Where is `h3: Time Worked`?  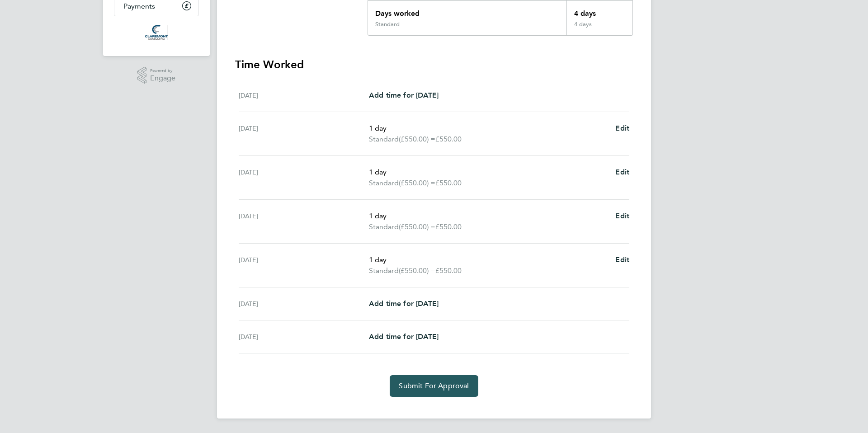
h3: Time Worked is located at coordinates (434, 64).